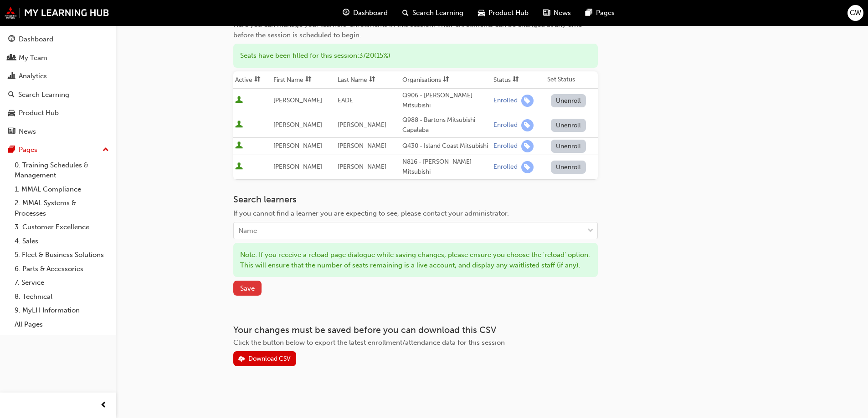  What do you see at coordinates (248, 289) in the screenshot?
I see `span: Save` at bounding box center [248, 289].